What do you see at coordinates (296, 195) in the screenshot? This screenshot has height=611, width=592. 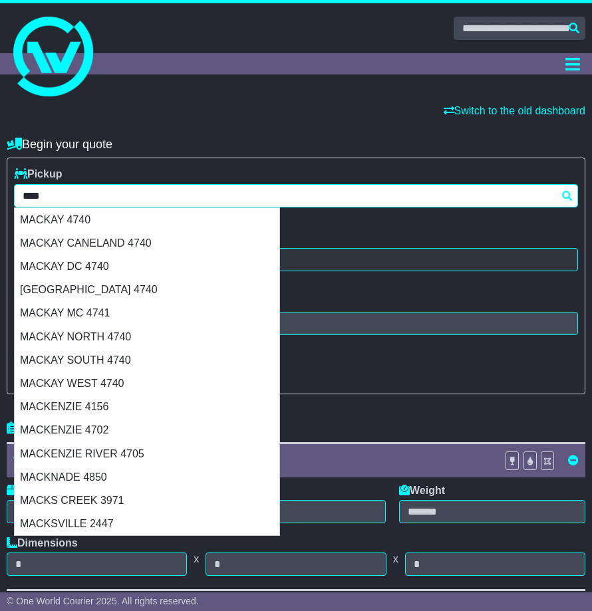 I see `typeahead: Please provide city` at bounding box center [296, 195].